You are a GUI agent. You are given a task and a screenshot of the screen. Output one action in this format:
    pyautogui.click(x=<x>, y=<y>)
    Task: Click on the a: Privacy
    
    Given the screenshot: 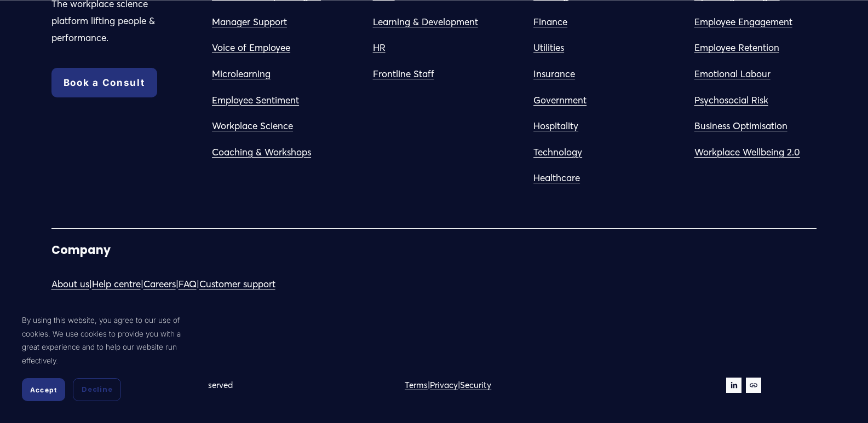 What is the action you would take?
    pyautogui.click(x=444, y=386)
    